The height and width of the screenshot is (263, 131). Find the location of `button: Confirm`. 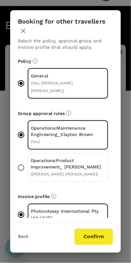

button: Confirm is located at coordinates (94, 237).